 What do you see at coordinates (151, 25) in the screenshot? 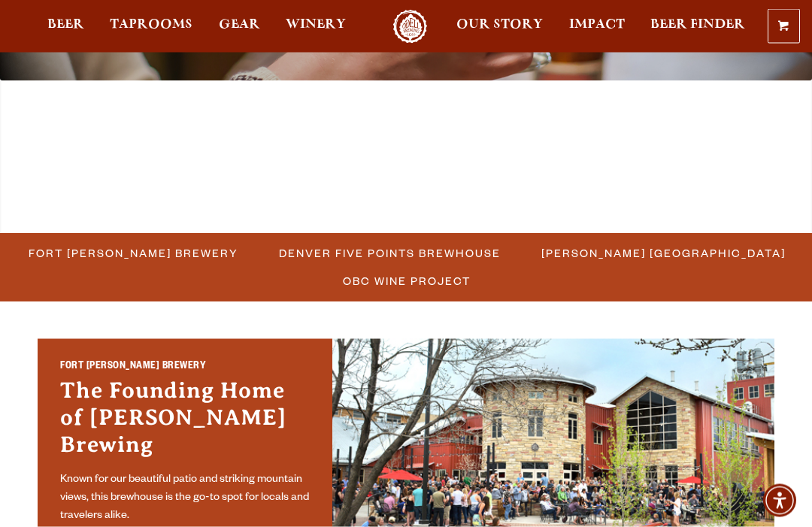
I see `span: Taprooms` at bounding box center [151, 25].